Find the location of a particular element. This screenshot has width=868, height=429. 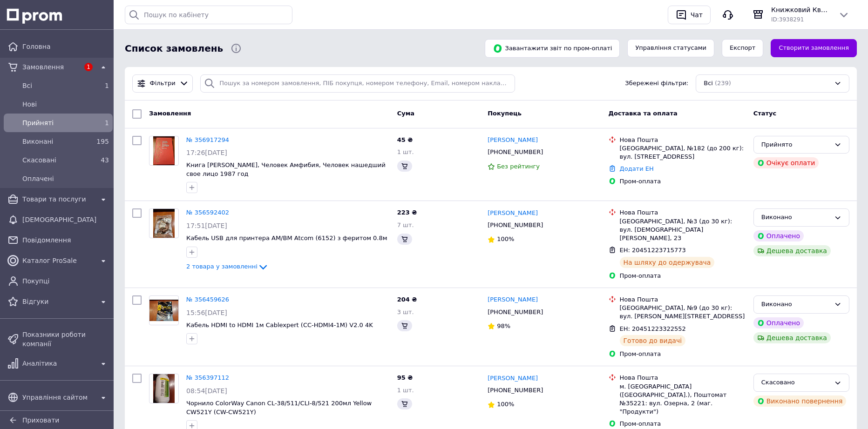

span: Виконані is located at coordinates (56, 142).